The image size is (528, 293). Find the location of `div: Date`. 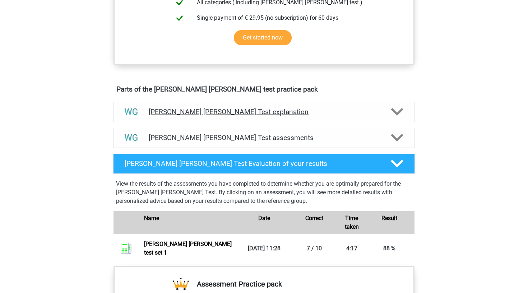

div: Date is located at coordinates (264, 223).